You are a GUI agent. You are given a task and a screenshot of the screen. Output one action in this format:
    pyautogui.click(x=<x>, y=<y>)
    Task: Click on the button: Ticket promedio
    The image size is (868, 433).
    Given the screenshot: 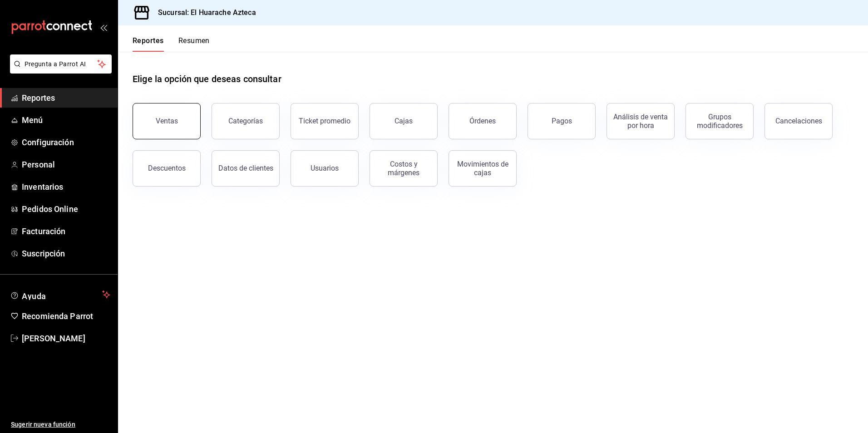 What is the action you would take?
    pyautogui.click(x=325, y=121)
    